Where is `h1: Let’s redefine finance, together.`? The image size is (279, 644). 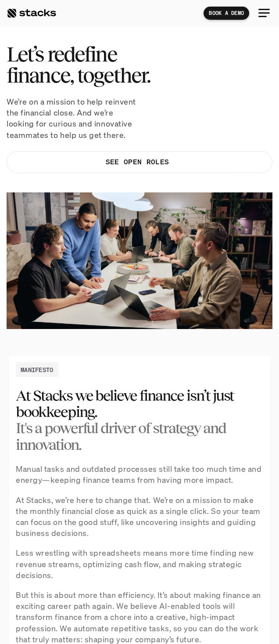
h1: Let’s redefine finance, together. is located at coordinates (140, 65).